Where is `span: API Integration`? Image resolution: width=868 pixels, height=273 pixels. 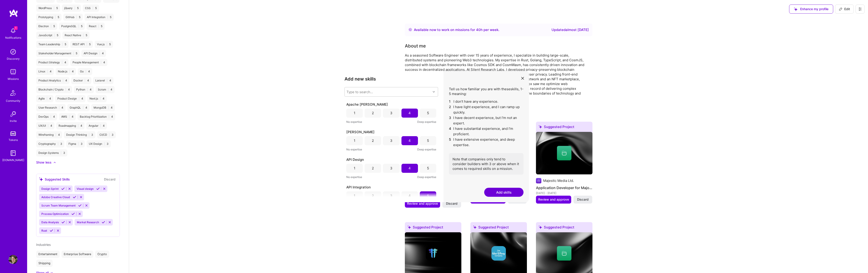
span: API Integration is located at coordinates (359, 187).